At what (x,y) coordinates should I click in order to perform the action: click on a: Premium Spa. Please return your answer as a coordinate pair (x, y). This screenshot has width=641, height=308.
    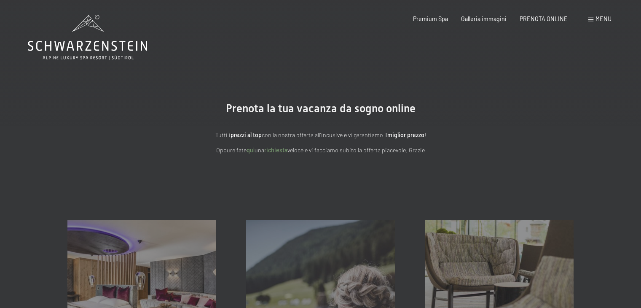
    Looking at the image, I should click on (430, 19).